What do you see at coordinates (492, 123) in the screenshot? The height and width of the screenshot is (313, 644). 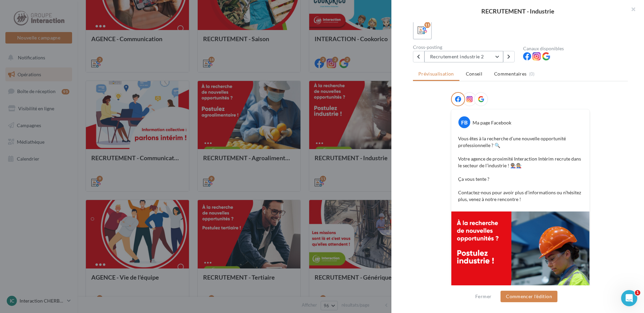 I see `div: Ma page Facebook` at bounding box center [492, 123].